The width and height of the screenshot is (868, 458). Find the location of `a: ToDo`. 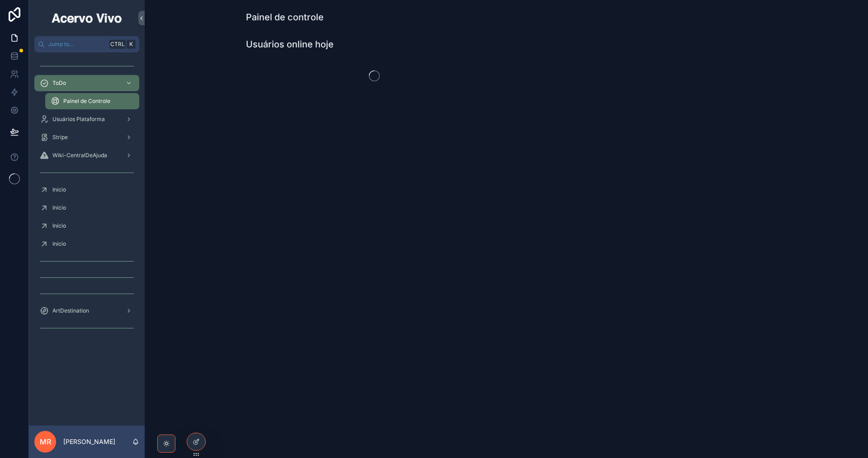

a: ToDo is located at coordinates (87, 83).